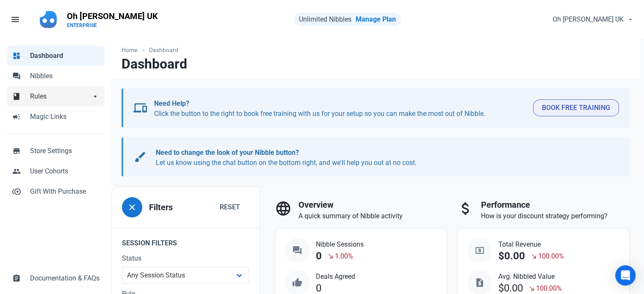 This screenshot has width=644, height=294. I want to click on span: Book Free Training, so click(575, 108).